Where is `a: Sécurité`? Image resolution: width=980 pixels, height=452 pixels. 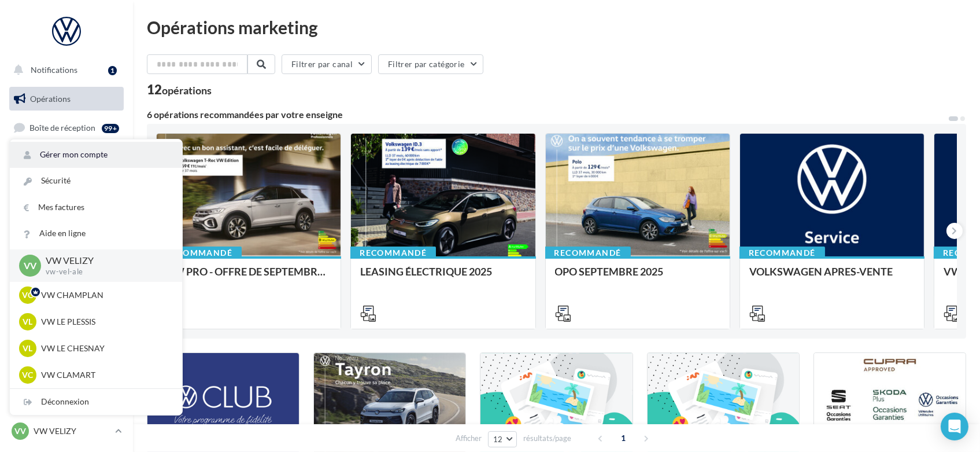
a: Sécurité is located at coordinates (96, 180).